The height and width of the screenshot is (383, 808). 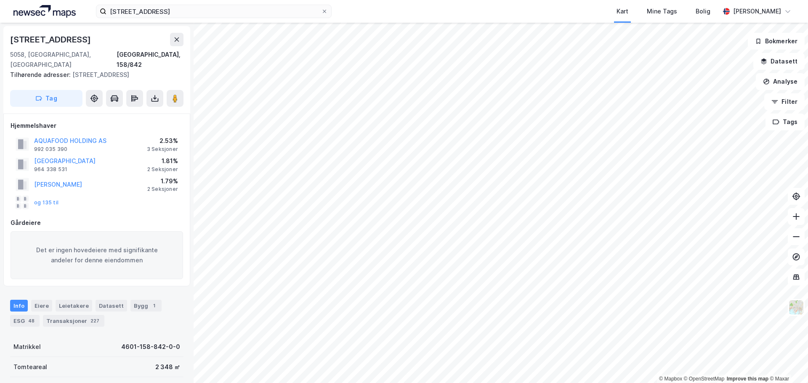 What do you see at coordinates (46, 98) in the screenshot?
I see `button: Tag` at bounding box center [46, 98].